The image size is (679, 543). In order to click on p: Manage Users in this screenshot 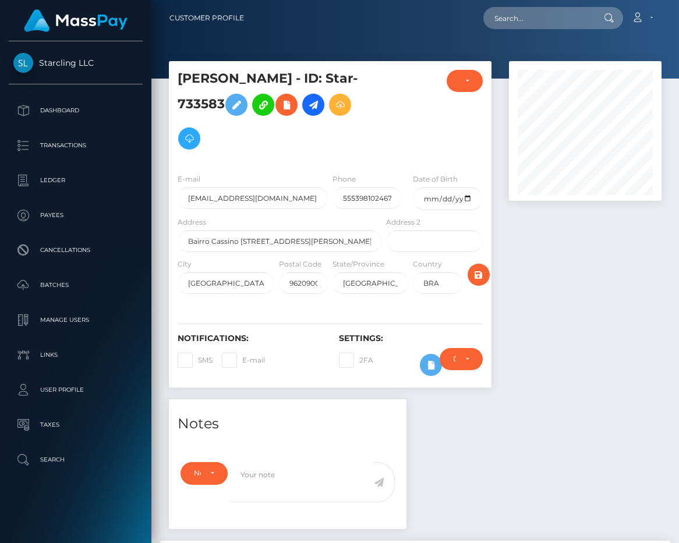, I will do `click(76, 320)`.